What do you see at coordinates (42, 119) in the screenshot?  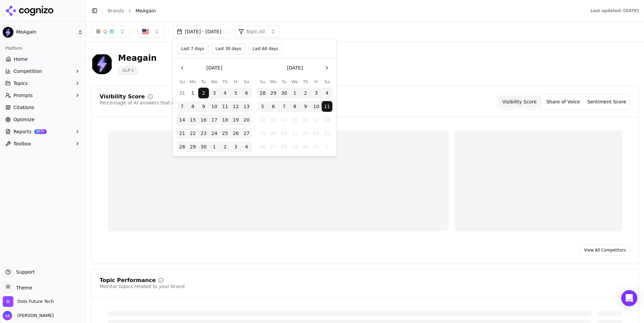 I see `a: Optimize` at bounding box center [42, 119].